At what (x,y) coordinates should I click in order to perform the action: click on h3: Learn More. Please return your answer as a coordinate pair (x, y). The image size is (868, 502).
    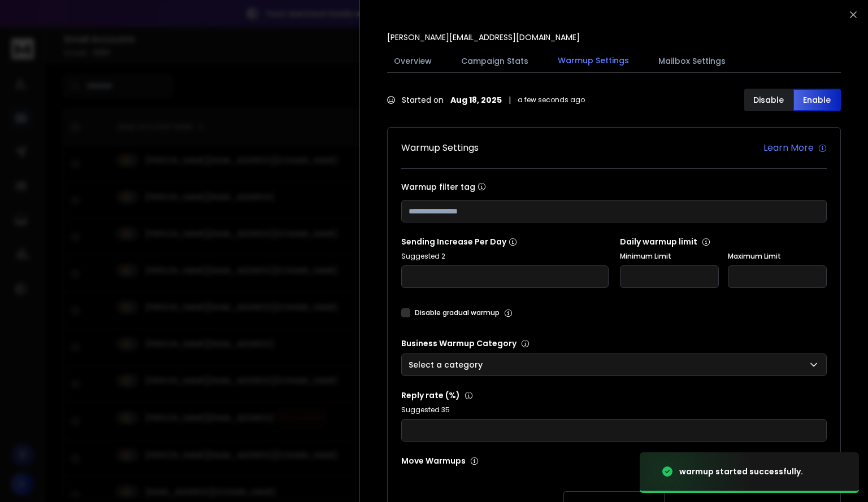
    Looking at the image, I should click on (795, 148).